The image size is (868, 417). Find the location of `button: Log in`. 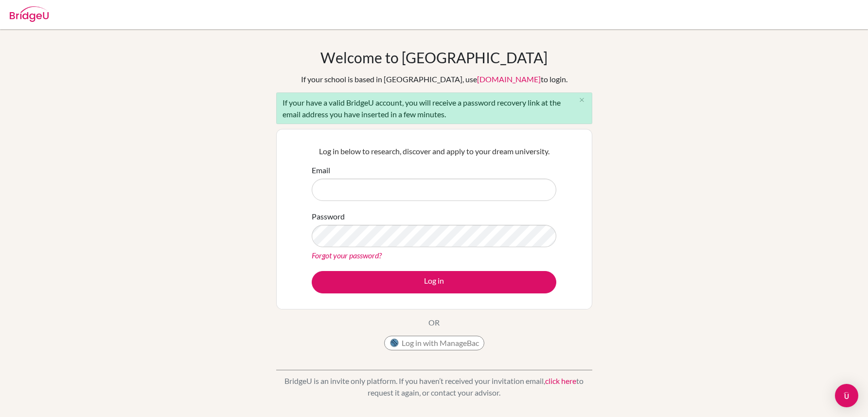

button: Log in is located at coordinates (434, 282).